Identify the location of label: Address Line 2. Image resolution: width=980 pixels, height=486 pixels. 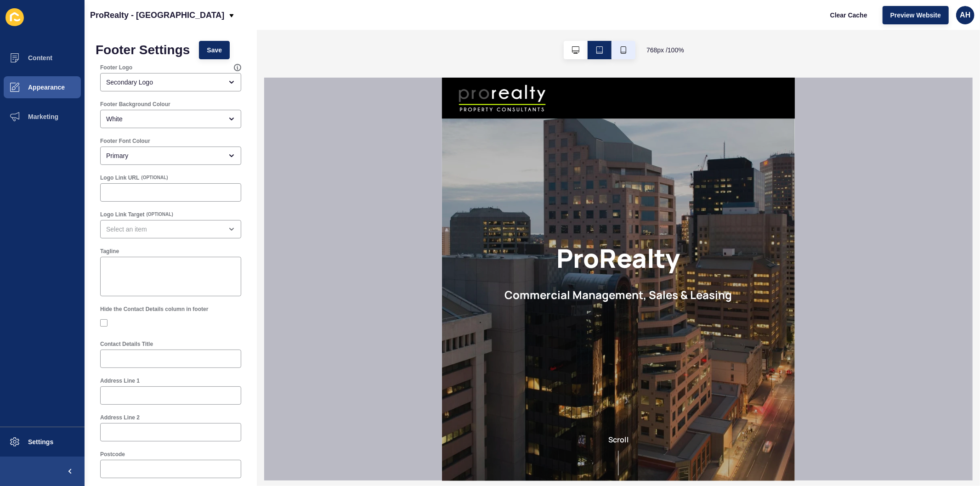
(120, 418).